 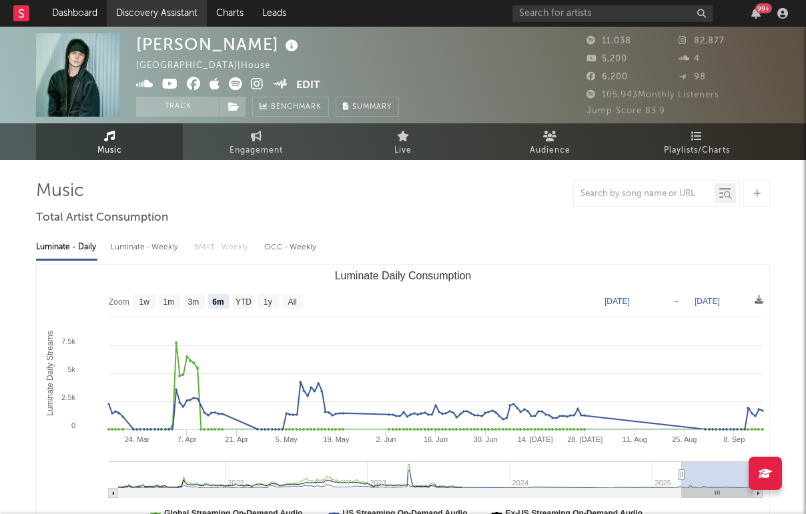 What do you see at coordinates (701, 41) in the screenshot?
I see `span: 82,877` at bounding box center [701, 41].